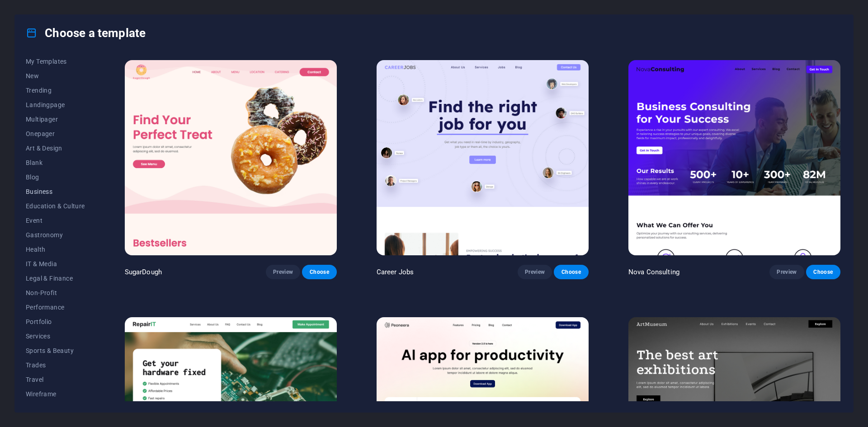 The height and width of the screenshot is (427, 868). I want to click on button: IT & Media, so click(55, 264).